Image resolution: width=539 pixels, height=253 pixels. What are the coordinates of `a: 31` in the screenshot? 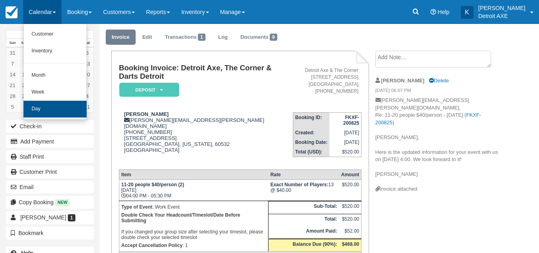 It's located at (12, 53).